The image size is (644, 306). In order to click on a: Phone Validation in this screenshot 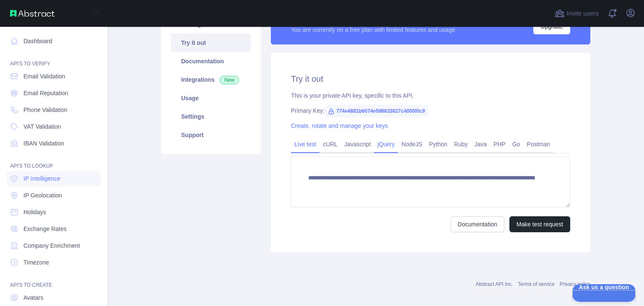, I will do `click(54, 110)`.